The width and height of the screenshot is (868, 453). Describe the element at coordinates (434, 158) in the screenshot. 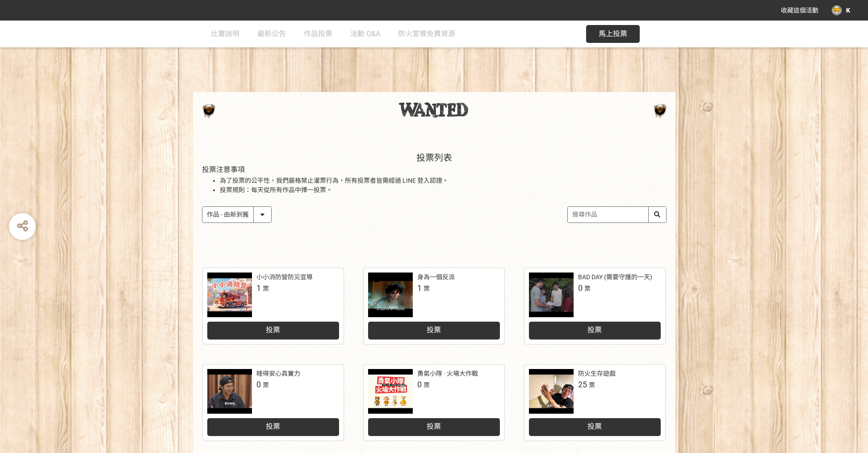

I see `h1: 投票列表` at that location.